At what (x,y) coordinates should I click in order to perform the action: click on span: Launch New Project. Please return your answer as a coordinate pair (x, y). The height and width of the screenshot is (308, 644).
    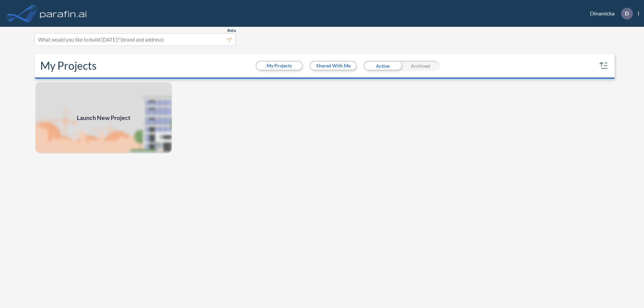
    Looking at the image, I should click on (104, 118).